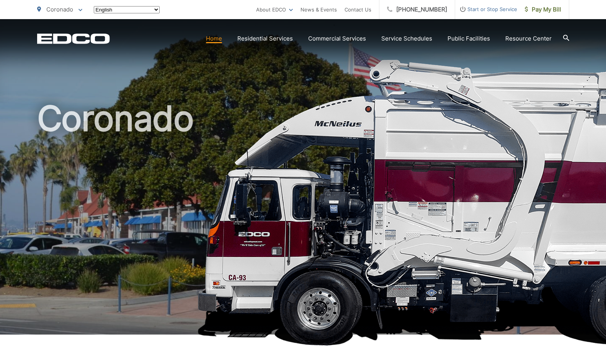 This screenshot has height=364, width=606. Describe the element at coordinates (337, 39) in the screenshot. I see `a: Commercial Services` at that location.